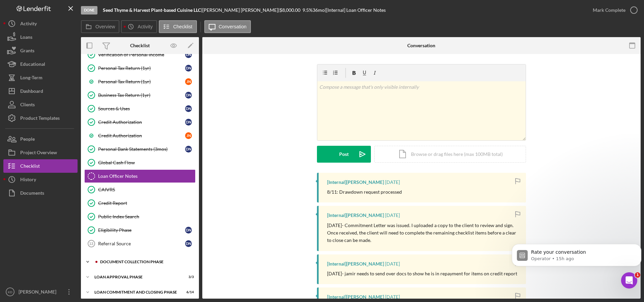 The image size is (644, 302). Describe the element at coordinates (233, 27) in the screenshot. I see `label: Conversation` at that location.